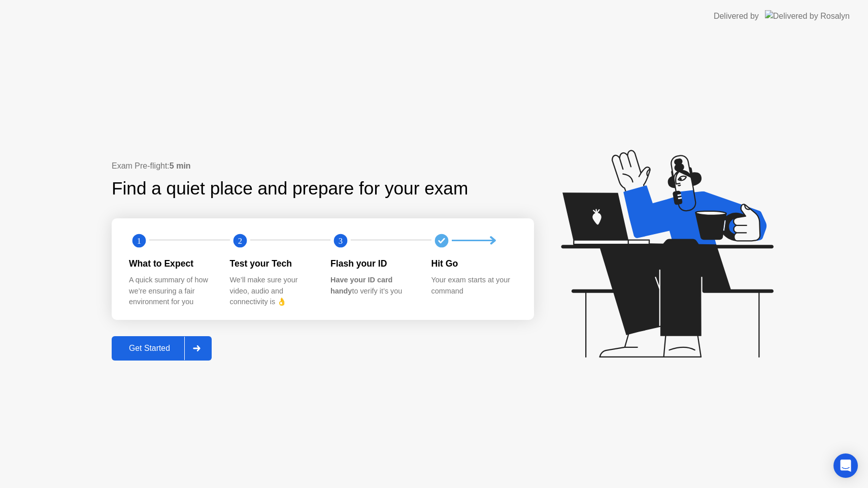 This screenshot has height=488, width=868. I want to click on div: What to Expect, so click(171, 264).